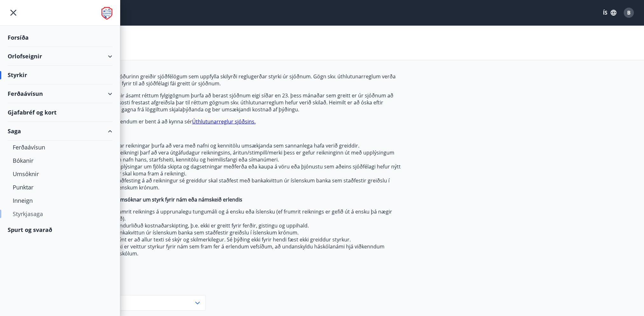 This screenshot has width=644, height=316. I want to click on div: Styrkjasaga, so click(60, 214).